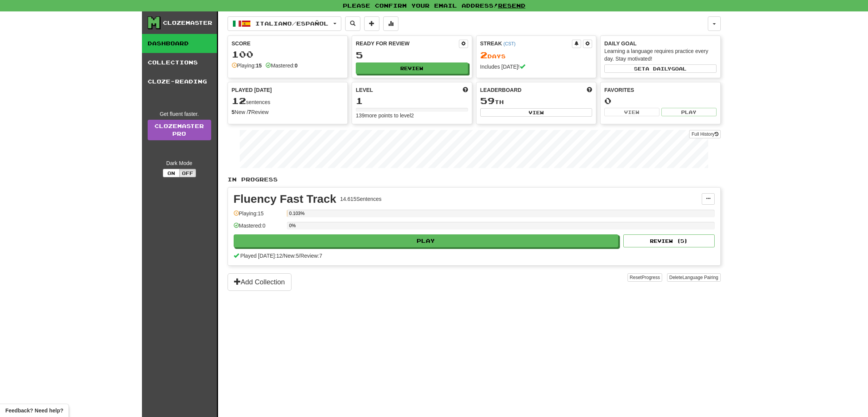 The height and width of the screenshot is (417, 868). I want to click on div: 100, so click(288, 54).